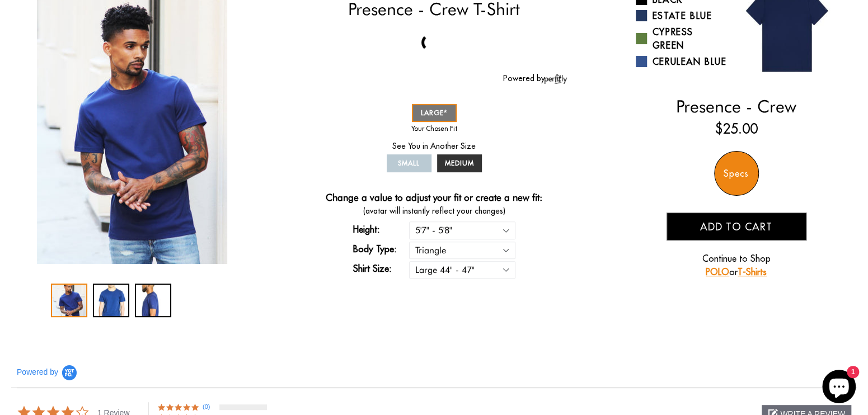 The height and width of the screenshot is (415, 868). Describe the element at coordinates (381, 268) in the screenshot. I see `label: Shirt Size:` at that location.